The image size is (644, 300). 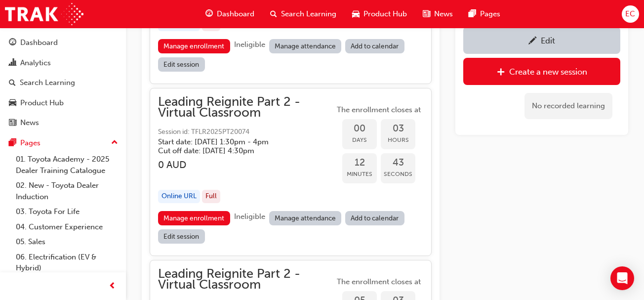 What do you see at coordinates (67, 191) in the screenshot?
I see `a: 02. New - Toyota Dealer Induction` at bounding box center [67, 191].